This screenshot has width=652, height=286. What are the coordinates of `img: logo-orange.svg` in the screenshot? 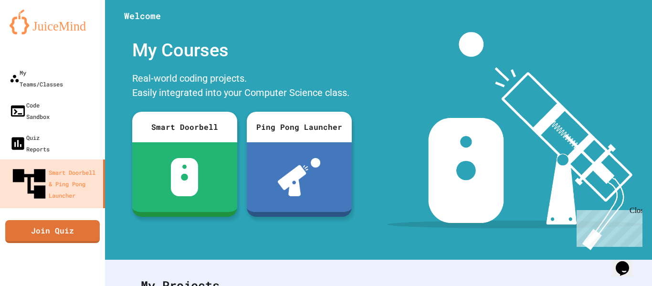 It's located at (52, 22).